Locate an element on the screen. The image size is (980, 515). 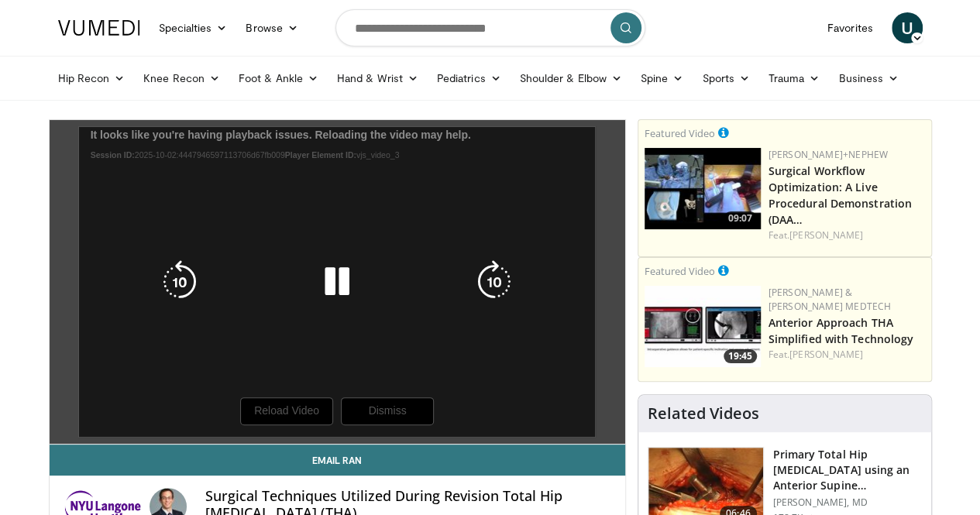
a: Foot & Ankle is located at coordinates (279, 79).